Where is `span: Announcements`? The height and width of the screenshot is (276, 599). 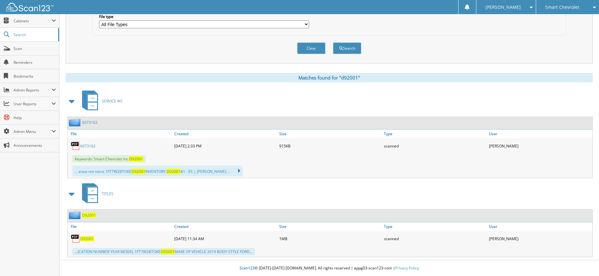 span: Announcements is located at coordinates (35, 145).